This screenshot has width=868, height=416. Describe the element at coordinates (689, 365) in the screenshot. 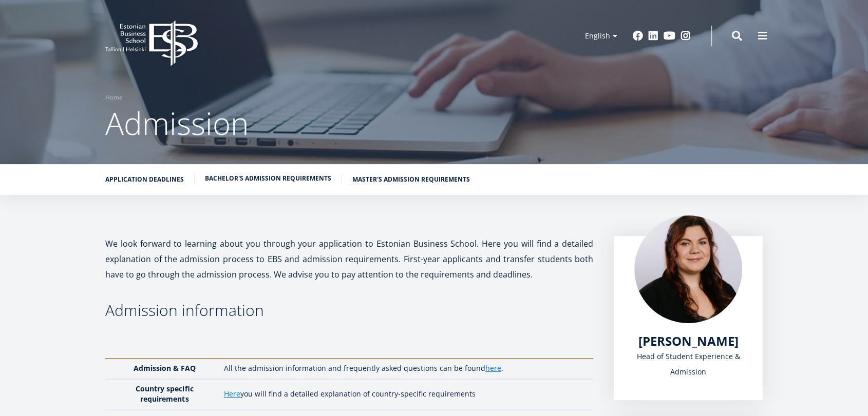

I see `div: Head of Student Experience & Admission` at that location.